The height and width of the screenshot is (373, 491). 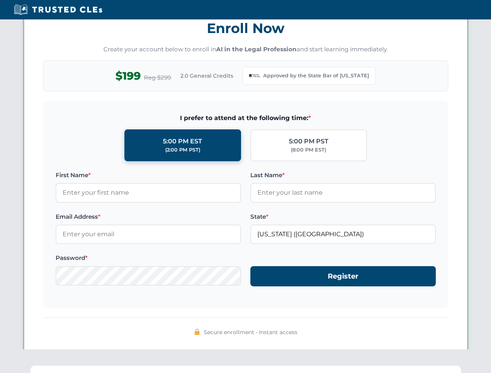 What do you see at coordinates (246, 118) in the screenshot?
I see `span: I prefer to attend at the following time:` at bounding box center [246, 118].